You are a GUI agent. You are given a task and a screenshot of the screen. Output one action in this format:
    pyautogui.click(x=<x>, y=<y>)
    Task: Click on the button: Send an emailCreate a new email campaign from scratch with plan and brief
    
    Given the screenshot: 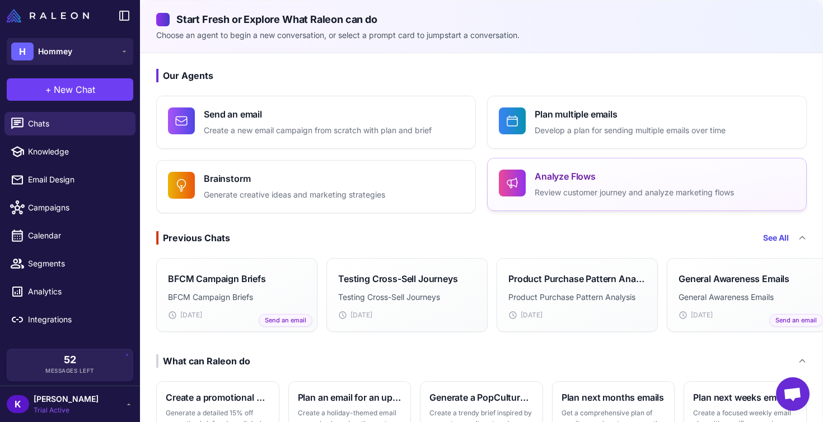 What is the action you would take?
    pyautogui.click(x=316, y=122)
    